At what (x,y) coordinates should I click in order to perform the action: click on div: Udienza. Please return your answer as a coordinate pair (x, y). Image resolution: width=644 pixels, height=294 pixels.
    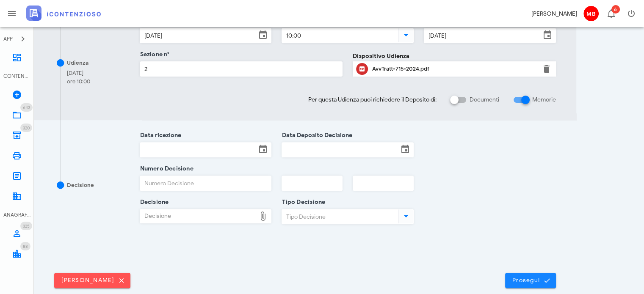
    Looking at the image, I should click on (77, 63).